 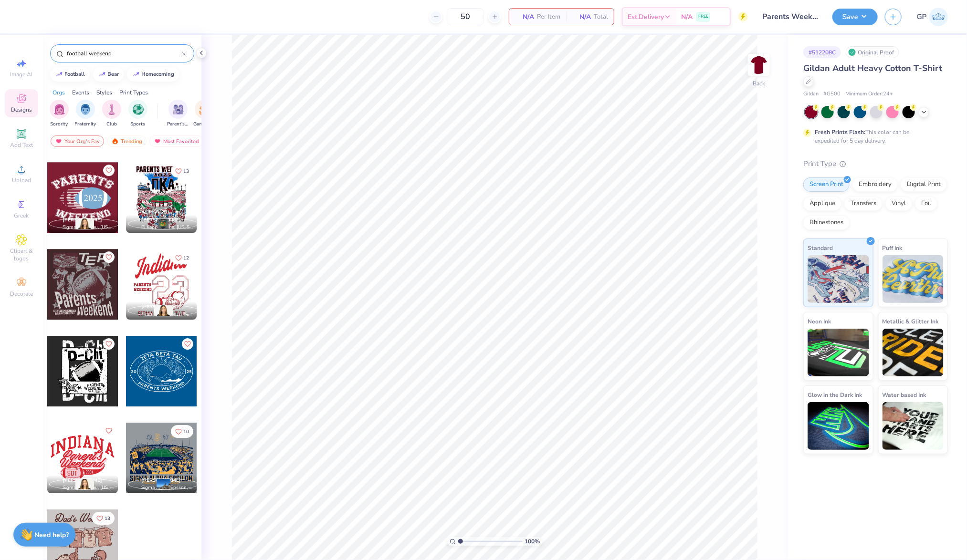 What do you see at coordinates (21, 215) in the screenshot?
I see `span: Greek` at bounding box center [21, 215].